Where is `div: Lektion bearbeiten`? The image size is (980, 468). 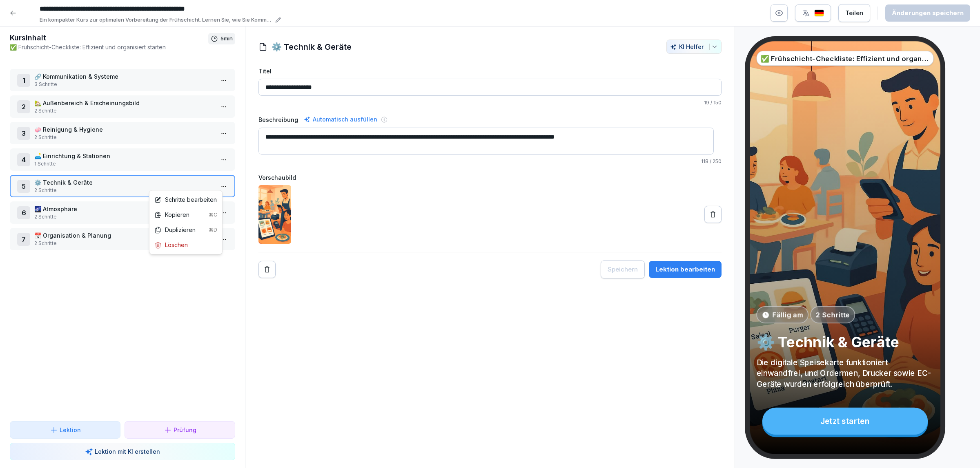
div: Lektion bearbeiten is located at coordinates (685, 269).